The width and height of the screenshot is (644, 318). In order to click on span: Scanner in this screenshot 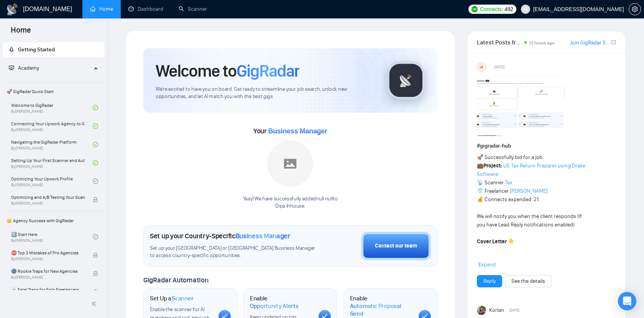, I will do `click(182, 298)`.